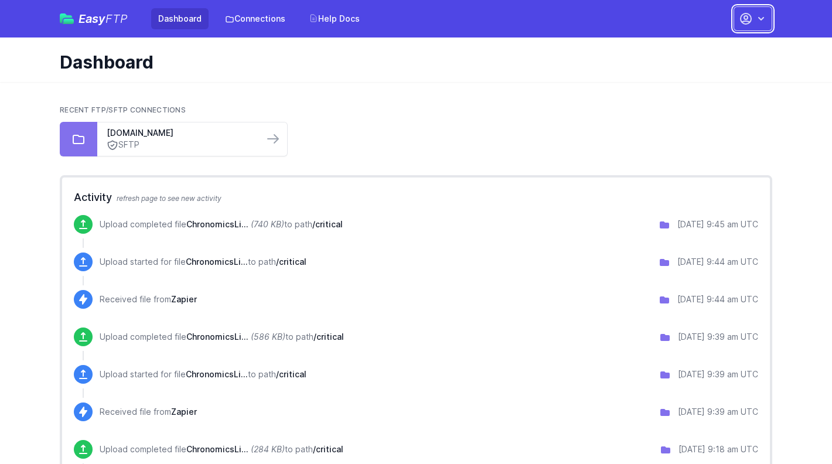  What do you see at coordinates (268, 449) in the screenshot?
I see `i: (284 KB)` at bounding box center [268, 449].